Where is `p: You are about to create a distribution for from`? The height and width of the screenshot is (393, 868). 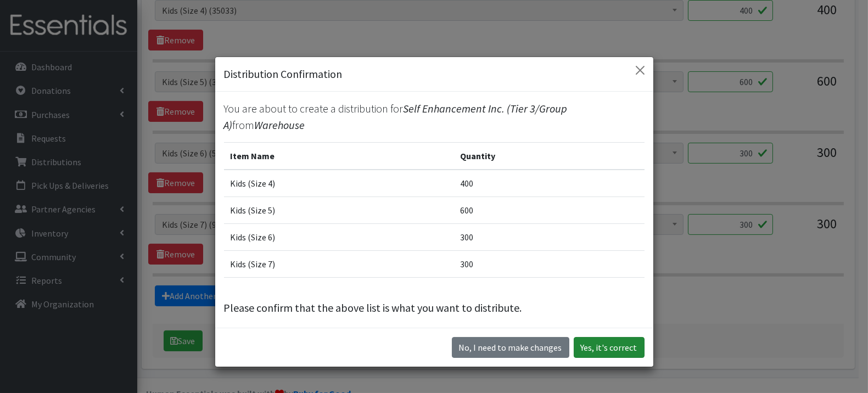
p: You are about to create a distribution for from is located at coordinates (435, 117).